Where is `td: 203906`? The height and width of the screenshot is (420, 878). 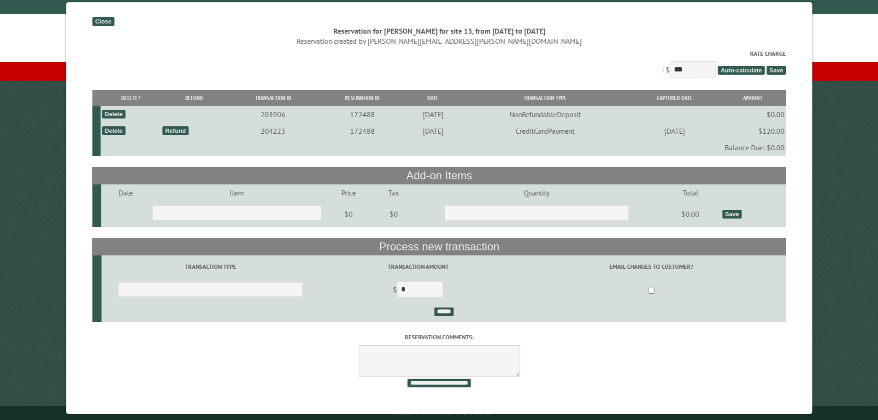
td: 203906 is located at coordinates (273, 114).